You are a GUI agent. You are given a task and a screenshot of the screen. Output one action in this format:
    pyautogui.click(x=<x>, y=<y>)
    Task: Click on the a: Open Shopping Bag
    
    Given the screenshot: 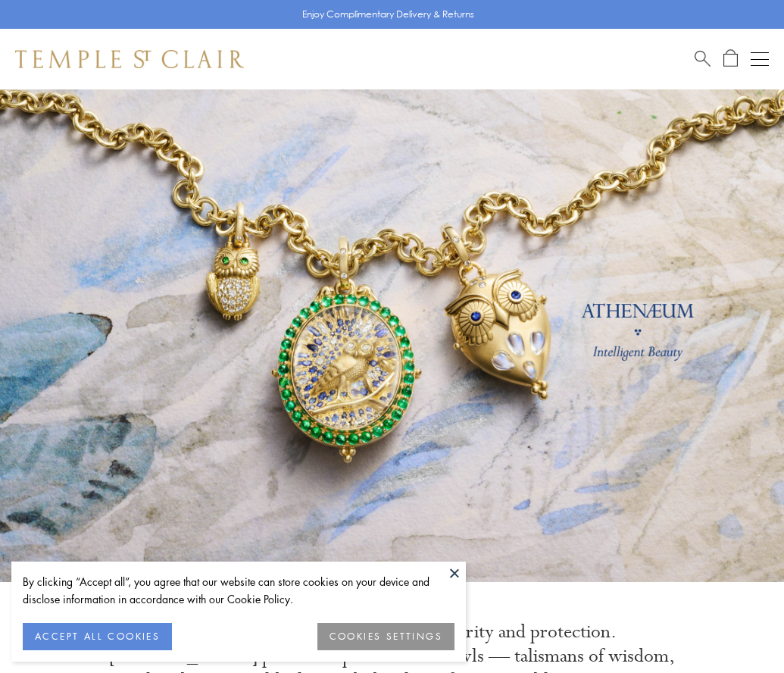 What is the action you would take?
    pyautogui.click(x=730, y=58)
    